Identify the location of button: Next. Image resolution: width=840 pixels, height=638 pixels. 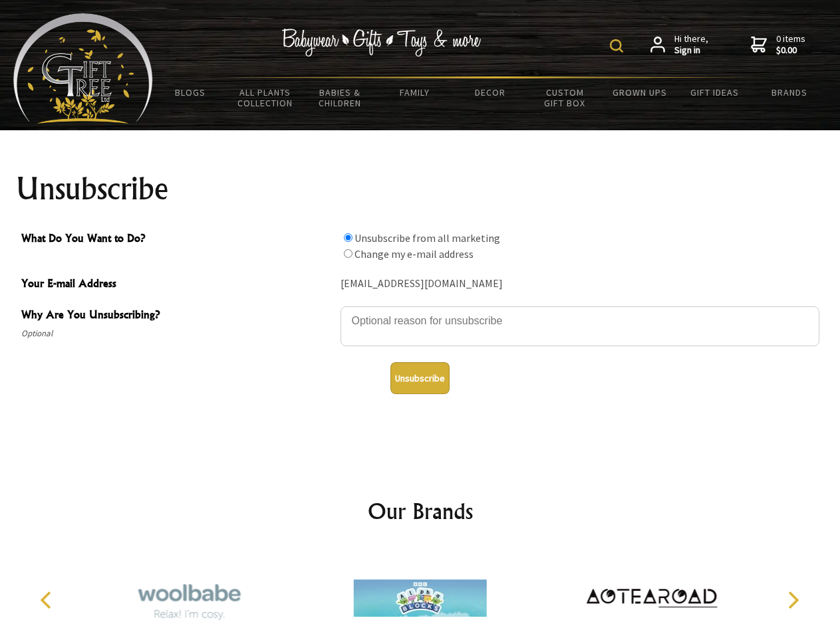
(792, 600).